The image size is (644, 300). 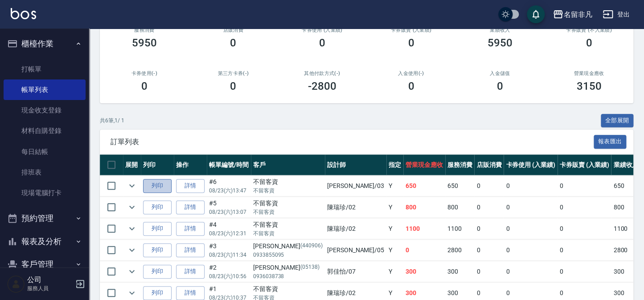 What do you see at coordinates (489, 164) in the screenshot?
I see `th: 店販消費` at bounding box center [489, 164].